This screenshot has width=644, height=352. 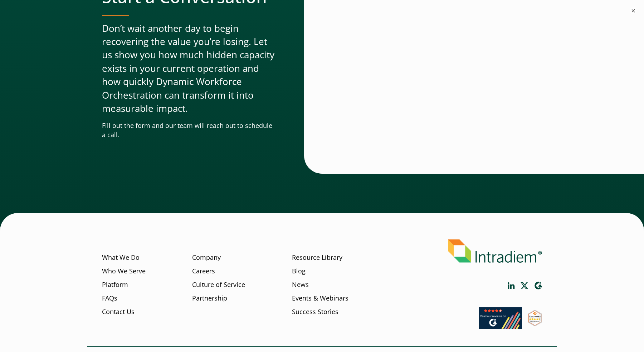 What do you see at coordinates (124, 271) in the screenshot?
I see `a: Who We Serve` at bounding box center [124, 271].